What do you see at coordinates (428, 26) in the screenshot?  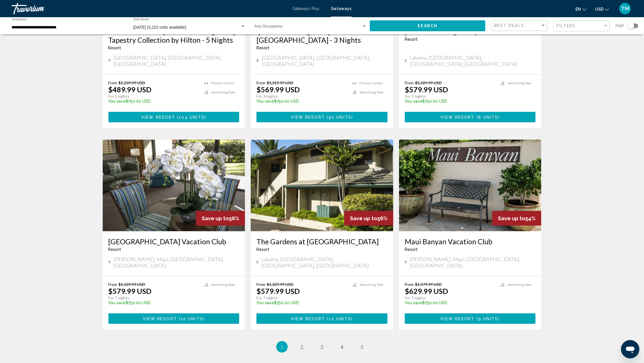 I see `span: Search` at bounding box center [428, 26].